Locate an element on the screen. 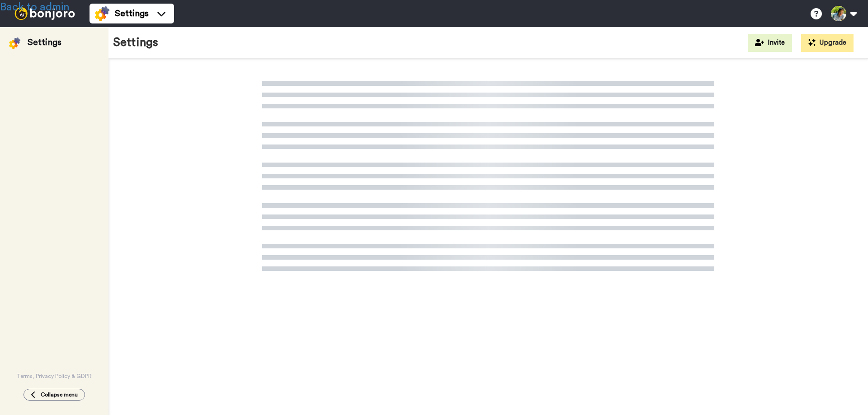  a: Invite is located at coordinates (770, 43).